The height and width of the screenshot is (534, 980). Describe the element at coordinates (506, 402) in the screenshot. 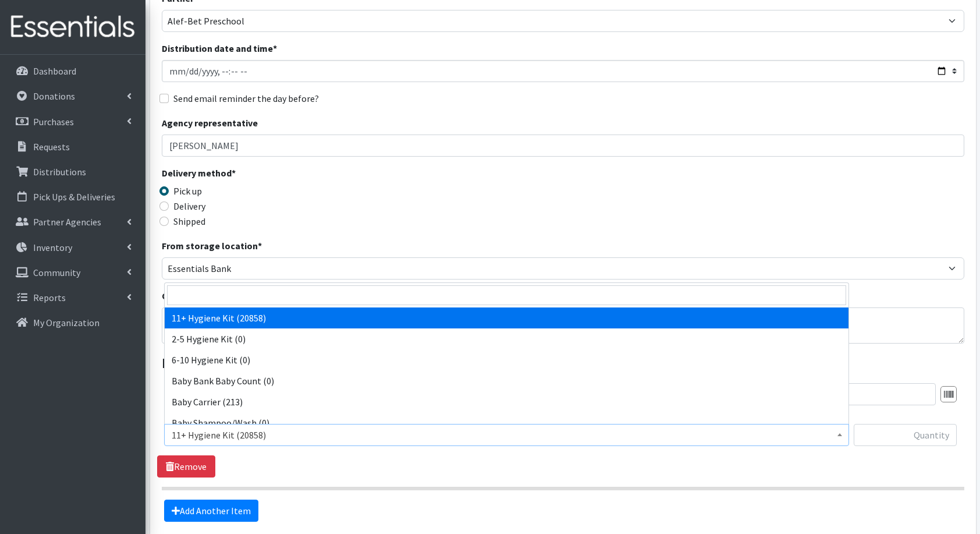

I see `li: Baby Carrier (213)` at that location.